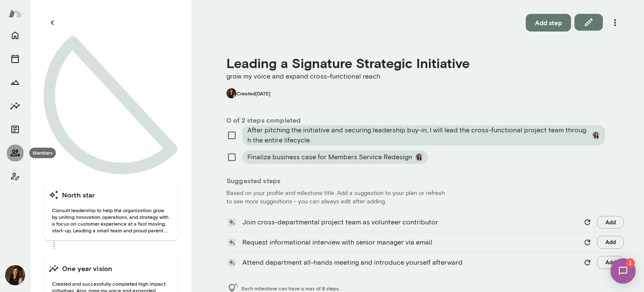 This screenshot has width=644, height=292. What do you see at coordinates (410, 242) in the screenshot?
I see `p: Request informational interview with senior manager via email` at bounding box center [410, 242].